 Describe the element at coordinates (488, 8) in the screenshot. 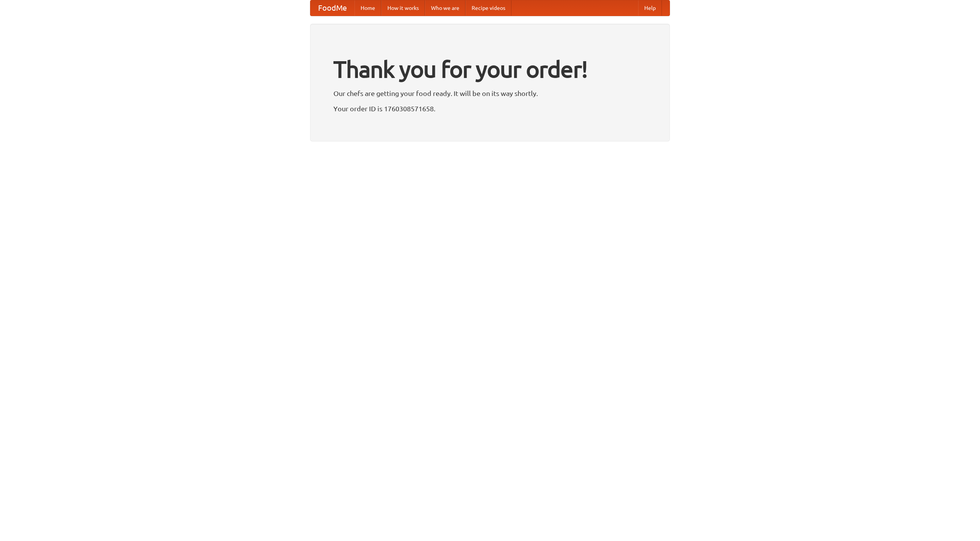

I see `a: Recipe videos` at that location.